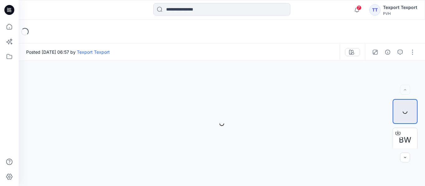 This screenshot has height=186, width=425. What do you see at coordinates (400, 7) in the screenshot?
I see `div: Texport Texport` at bounding box center [400, 7].